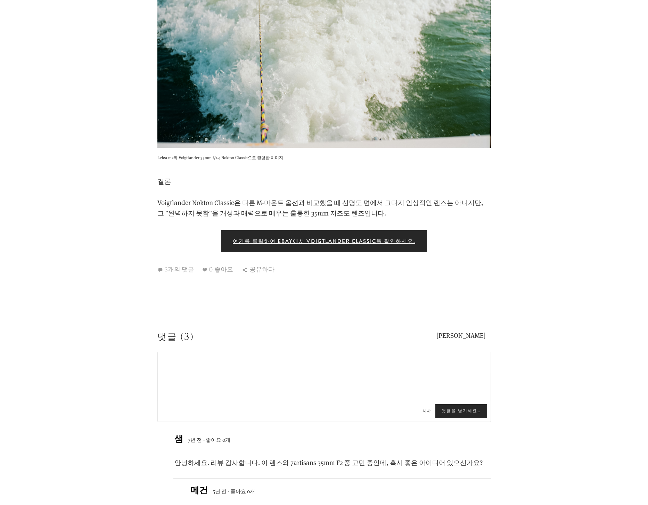  What do you see at coordinates (321, 208) in the screenshot?
I see `font: Voigtlander Nokton Classic은 다른 M-마운트 옵션과 비교했을 때 선명도 면에서 그다지 인상적인 렌즈는 아니지만, 그 "완벽하지 못함"을 개성과 매력으로 ...` at bounding box center [321, 208].